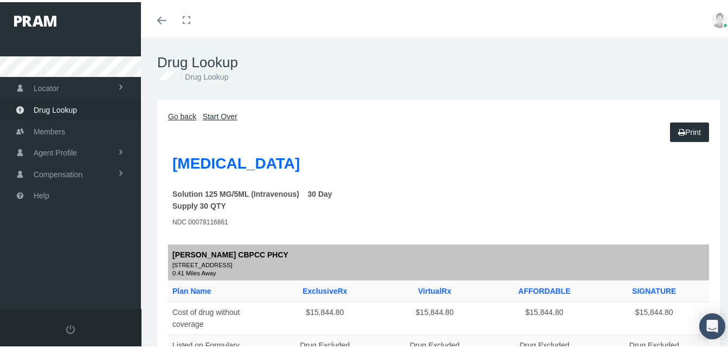 The height and width of the screenshot is (348, 728). What do you see at coordinates (200, 220) in the screenshot?
I see `label: NDC 00078116861` at bounding box center [200, 220].